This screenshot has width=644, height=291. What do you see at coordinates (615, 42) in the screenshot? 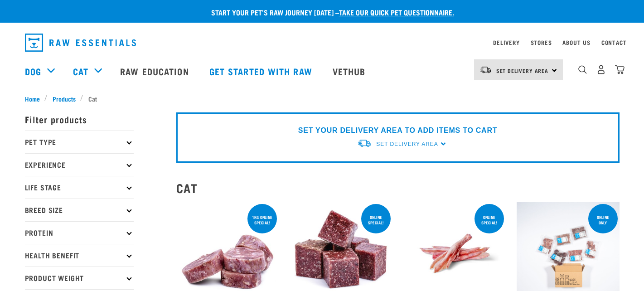
I see `a: Contact` at bounding box center [615, 42].